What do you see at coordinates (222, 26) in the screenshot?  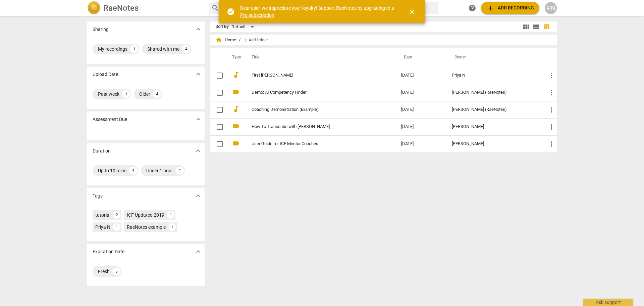 I see `div: Sort By` at bounding box center [222, 26].